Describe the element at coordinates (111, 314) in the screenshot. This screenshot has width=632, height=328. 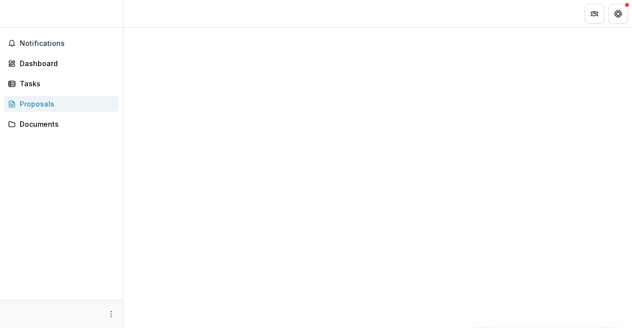
I see `button: More` at that location.